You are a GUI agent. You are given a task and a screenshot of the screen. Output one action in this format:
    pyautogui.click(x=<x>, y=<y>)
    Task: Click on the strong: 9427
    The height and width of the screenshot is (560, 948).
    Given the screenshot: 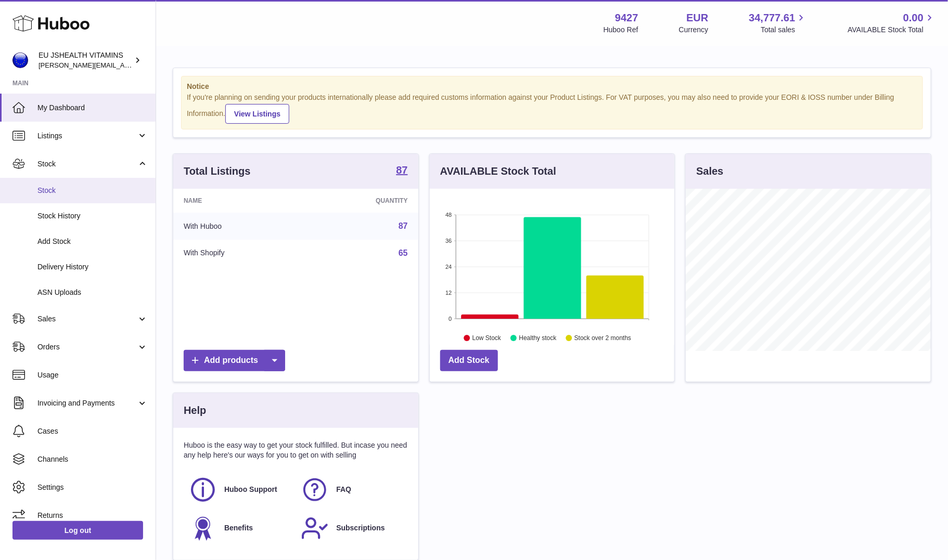 What is the action you would take?
    pyautogui.click(x=627, y=18)
    